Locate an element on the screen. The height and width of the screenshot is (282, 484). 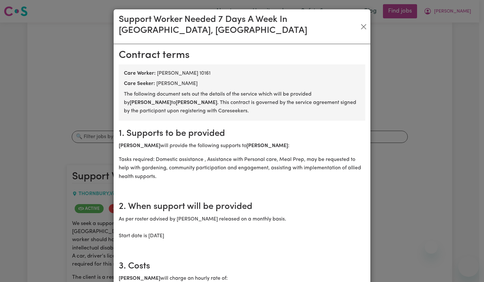
b: Care Seeker: is located at coordinates (139, 84).